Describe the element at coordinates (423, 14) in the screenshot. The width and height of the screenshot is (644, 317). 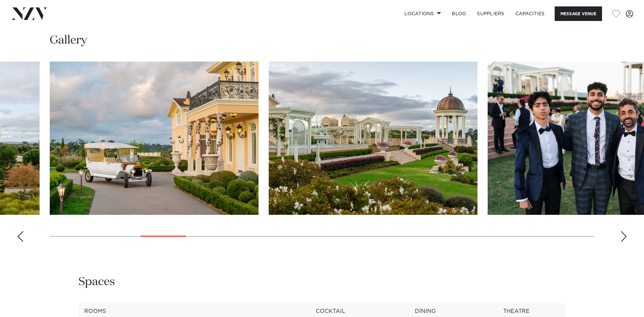
I see `a: Locations` at that location.